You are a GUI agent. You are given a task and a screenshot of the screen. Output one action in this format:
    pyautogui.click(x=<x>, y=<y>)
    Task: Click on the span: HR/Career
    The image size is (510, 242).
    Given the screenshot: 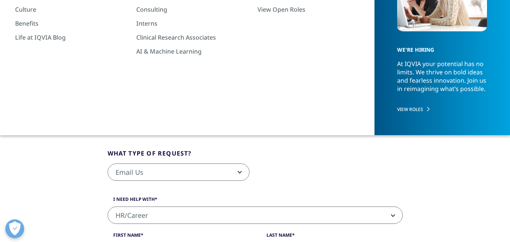 What is the action you would take?
    pyautogui.click(x=255, y=215)
    